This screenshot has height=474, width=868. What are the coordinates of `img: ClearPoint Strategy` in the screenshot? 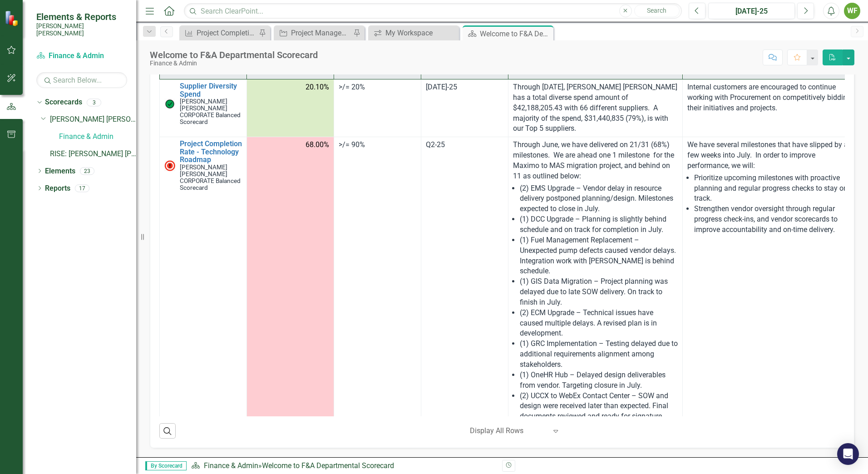 It's located at (13, 18).